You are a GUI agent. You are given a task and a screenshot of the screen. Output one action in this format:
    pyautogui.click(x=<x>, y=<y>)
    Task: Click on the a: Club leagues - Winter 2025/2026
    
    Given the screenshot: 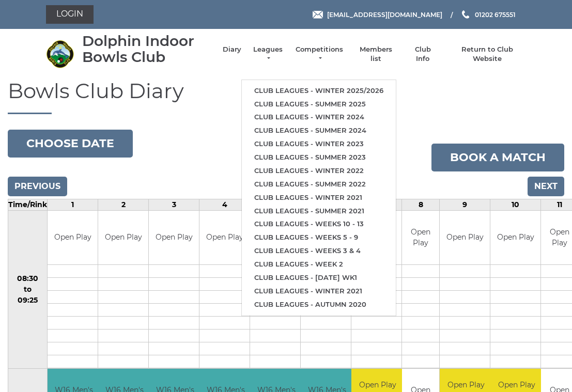 What is the action you would take?
    pyautogui.click(x=319, y=91)
    